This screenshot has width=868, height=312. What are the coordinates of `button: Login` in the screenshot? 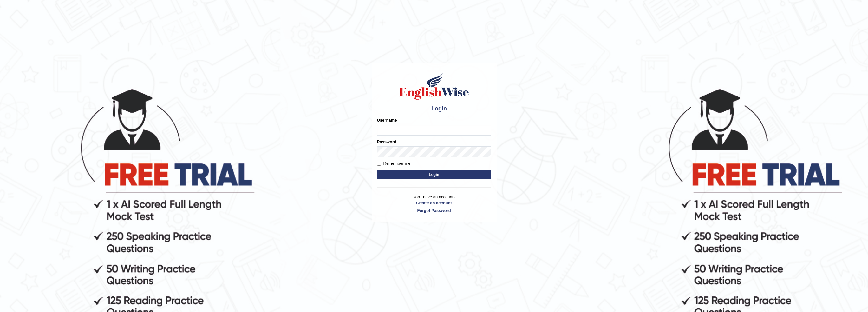 It's located at (434, 175).